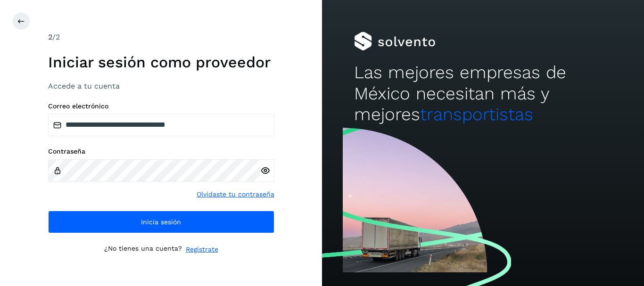 The image size is (644, 286). I want to click on label: Correo electrónico, so click(161, 106).